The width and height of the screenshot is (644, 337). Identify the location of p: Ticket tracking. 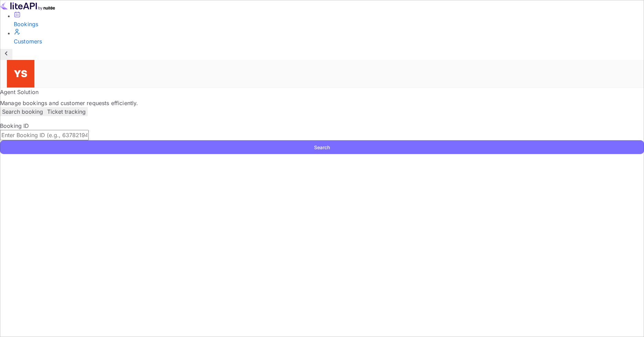
(66, 111).